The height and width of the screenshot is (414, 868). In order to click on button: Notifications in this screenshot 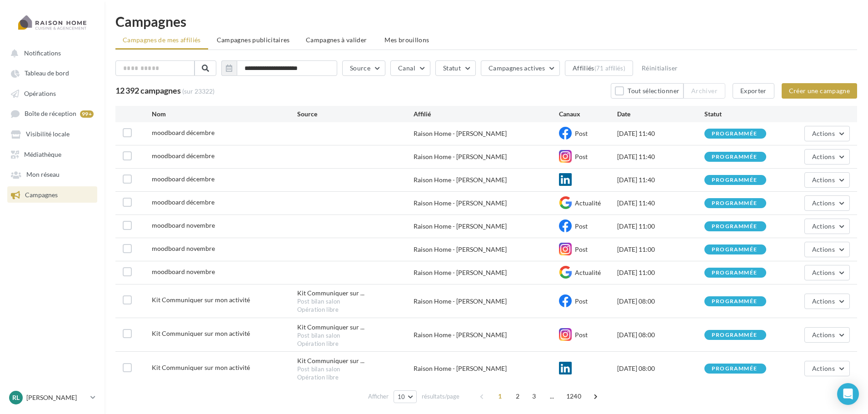, I will do `click(51, 53)`.